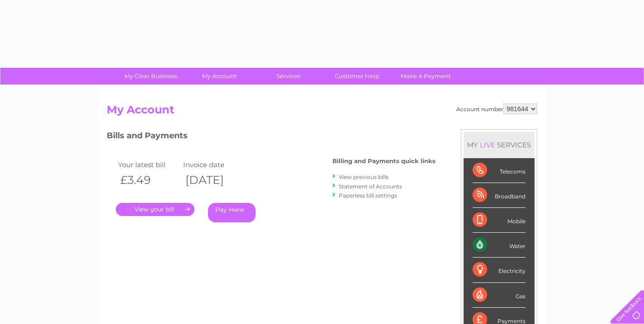 This screenshot has width=644, height=324. I want to click on td: Your latest bill, so click(148, 164).